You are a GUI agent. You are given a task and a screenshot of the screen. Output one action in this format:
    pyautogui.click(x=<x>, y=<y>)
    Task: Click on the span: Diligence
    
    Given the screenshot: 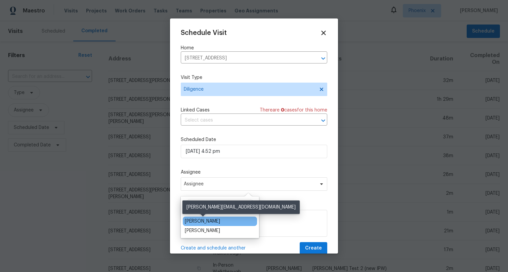 What is the action you would take?
    pyautogui.click(x=249, y=89)
    